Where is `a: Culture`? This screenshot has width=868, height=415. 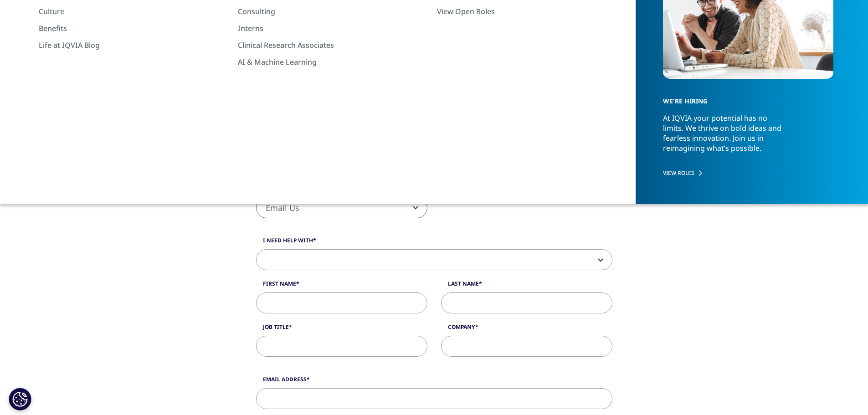 a: Culture is located at coordinates (130, 11).